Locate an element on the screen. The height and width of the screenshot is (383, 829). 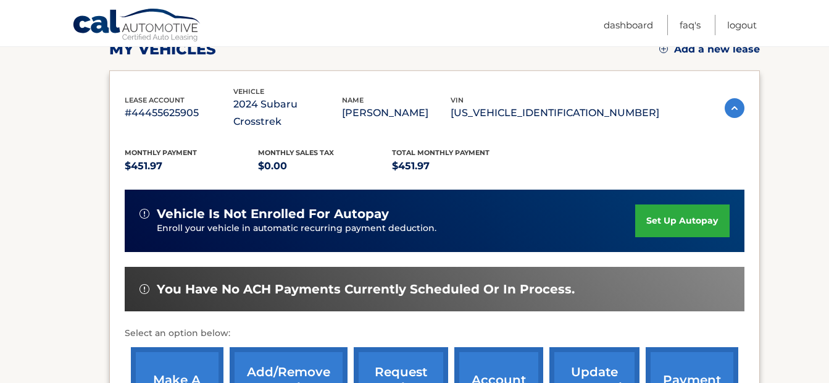
p: Select an option below: is located at coordinates (435, 333).